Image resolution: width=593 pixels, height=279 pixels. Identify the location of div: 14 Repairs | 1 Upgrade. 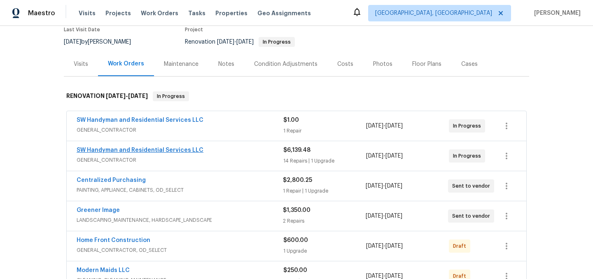
(324, 161).